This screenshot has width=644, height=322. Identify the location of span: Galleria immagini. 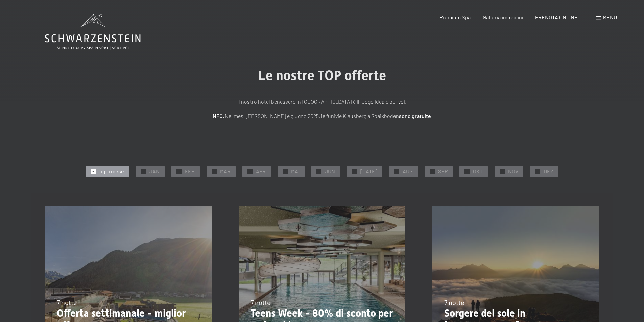
(503, 17).